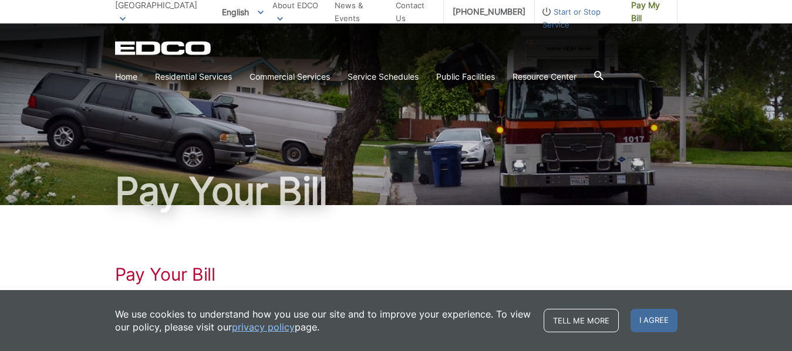 The height and width of the screenshot is (351, 792). I want to click on a: Service Schedules, so click(383, 77).